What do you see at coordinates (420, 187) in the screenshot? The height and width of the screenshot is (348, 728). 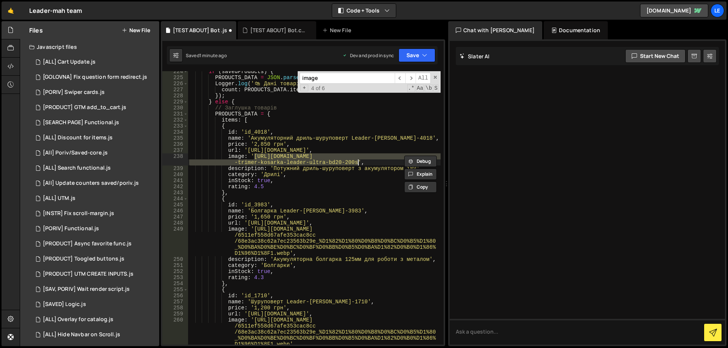 I see `button: Copy` at bounding box center [420, 187].